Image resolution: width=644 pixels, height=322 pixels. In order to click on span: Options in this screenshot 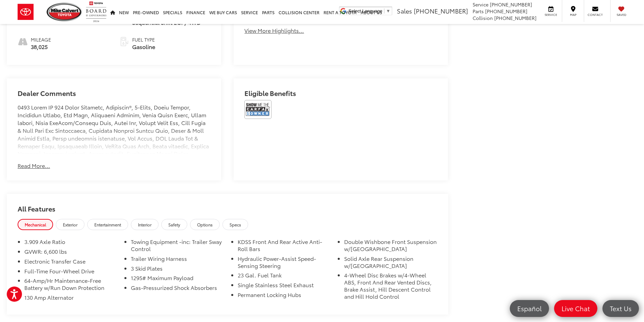, I will do `click(205, 224)`.